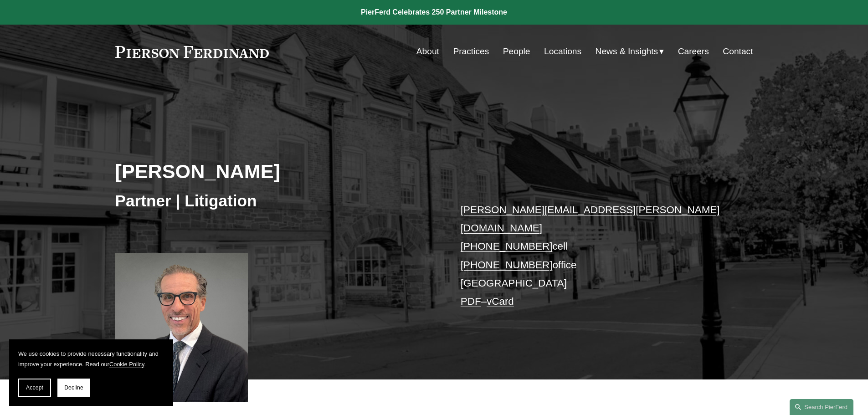  I want to click on a: Cookie Policy, so click(127, 364).